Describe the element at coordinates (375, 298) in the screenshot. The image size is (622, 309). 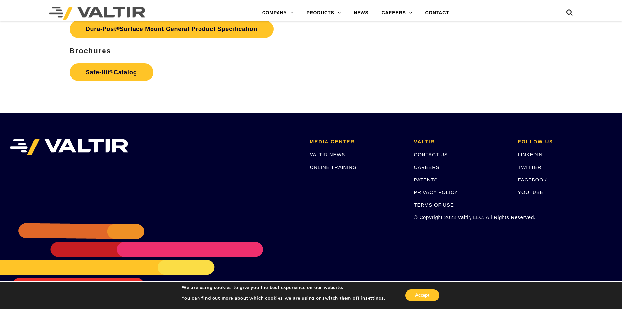
I see `button: settings` at that location.